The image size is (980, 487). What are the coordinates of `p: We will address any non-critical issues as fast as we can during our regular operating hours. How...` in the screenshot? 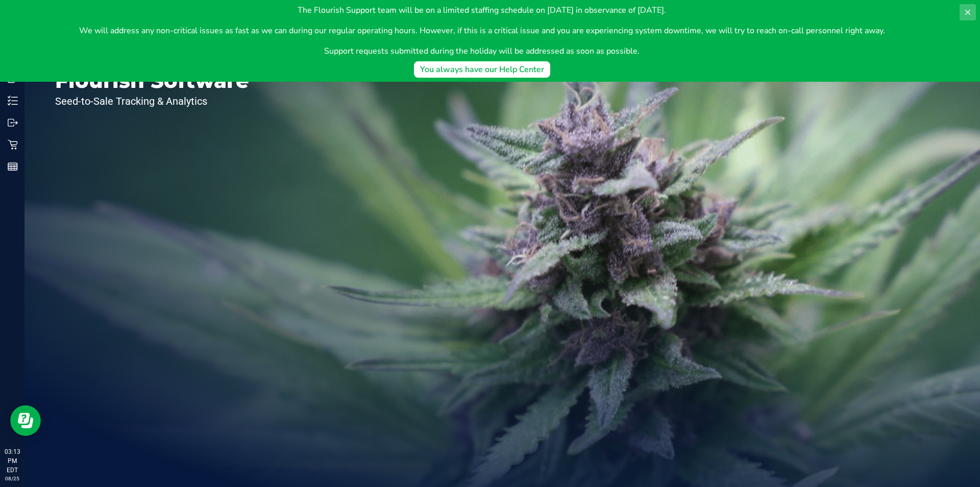 It's located at (482, 31).